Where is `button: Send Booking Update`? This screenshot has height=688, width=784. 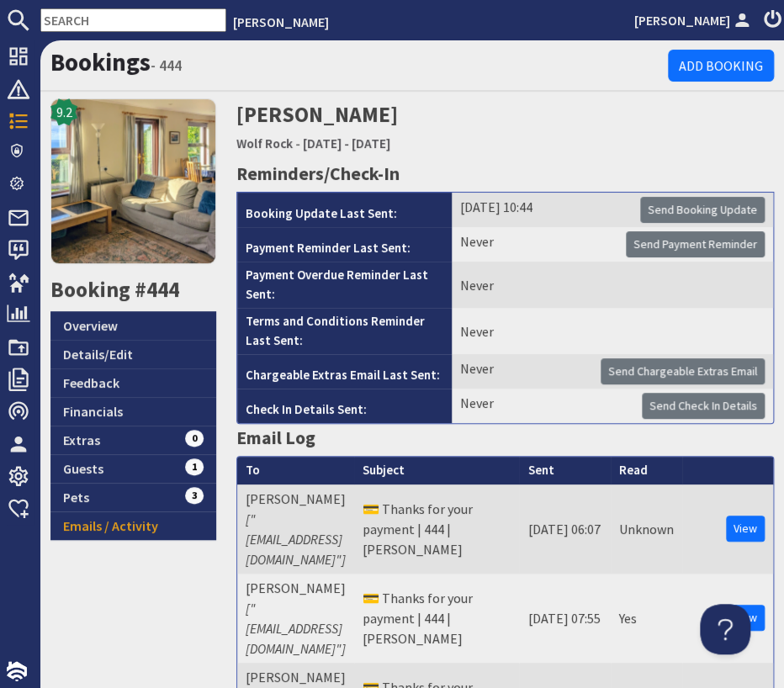
button: Send Booking Update is located at coordinates (702, 210).